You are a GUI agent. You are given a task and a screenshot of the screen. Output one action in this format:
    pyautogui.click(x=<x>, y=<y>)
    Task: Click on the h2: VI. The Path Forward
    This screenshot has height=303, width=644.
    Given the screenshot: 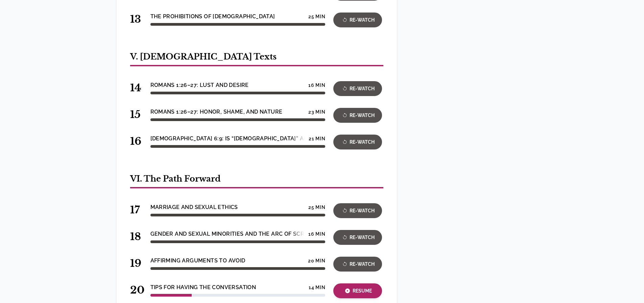 What is the action you would take?
    pyautogui.click(x=257, y=181)
    